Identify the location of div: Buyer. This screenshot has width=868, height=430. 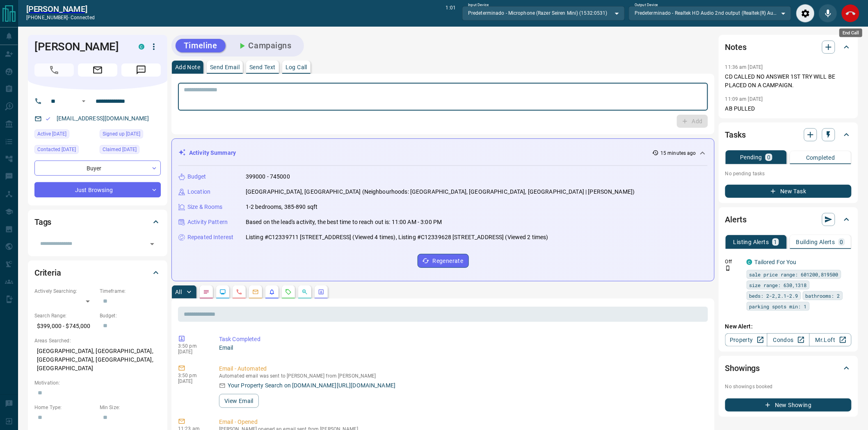
(97, 168).